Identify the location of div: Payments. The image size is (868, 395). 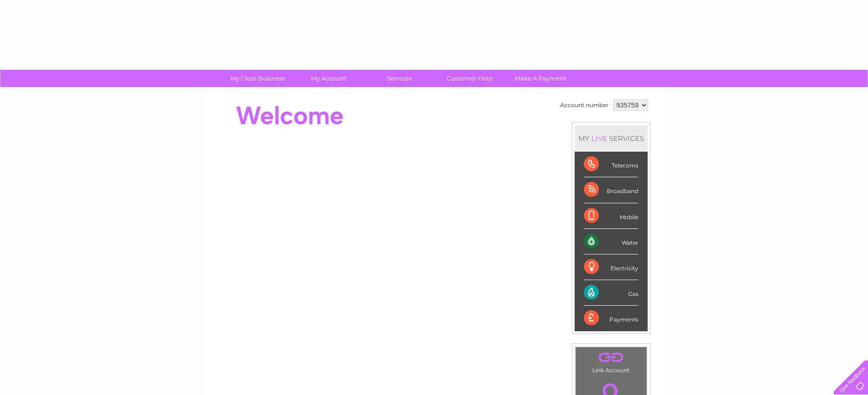
(611, 318).